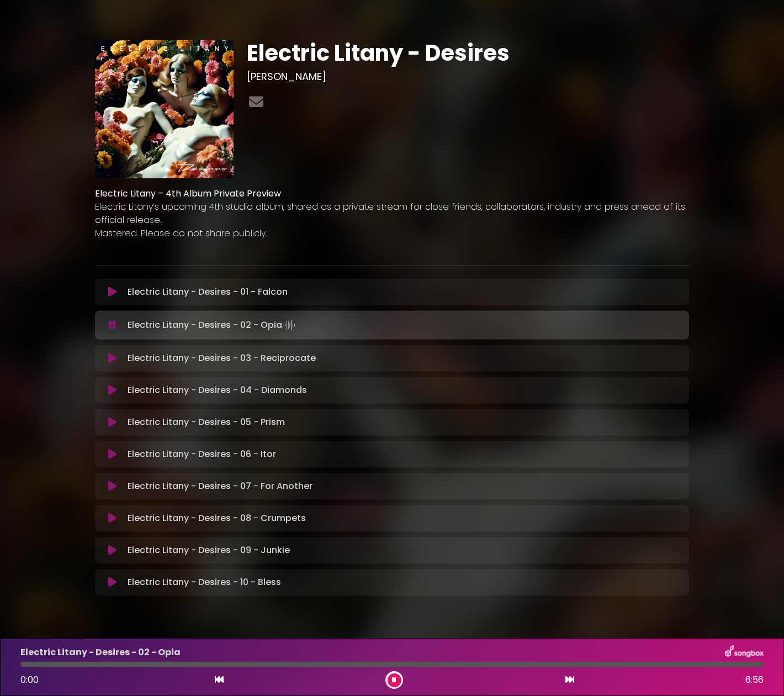 The image size is (784, 696). What do you see at coordinates (212, 325) in the screenshot?
I see `p: Electric Litany - Desires - 02 - Opia` at bounding box center [212, 325].